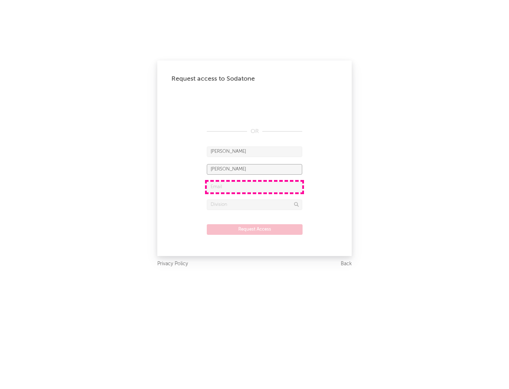  I want to click on input: Division, so click(255, 205).